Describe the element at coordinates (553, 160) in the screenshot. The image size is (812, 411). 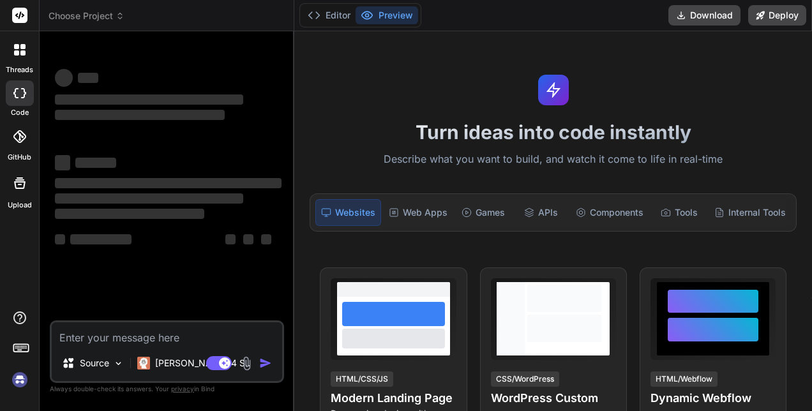
I see `p: Describe what you want to build, and watch it come to life in real-time` at that location.